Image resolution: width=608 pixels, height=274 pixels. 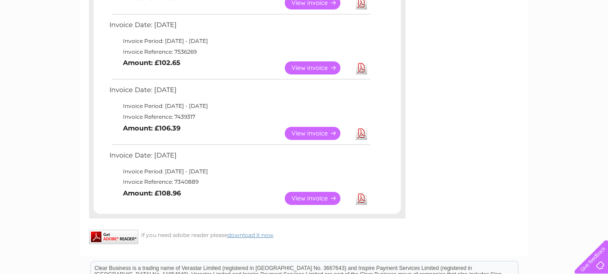 What do you see at coordinates (239, 52) in the screenshot?
I see `td: Invoice Reference: 7536269` at bounding box center [239, 52].